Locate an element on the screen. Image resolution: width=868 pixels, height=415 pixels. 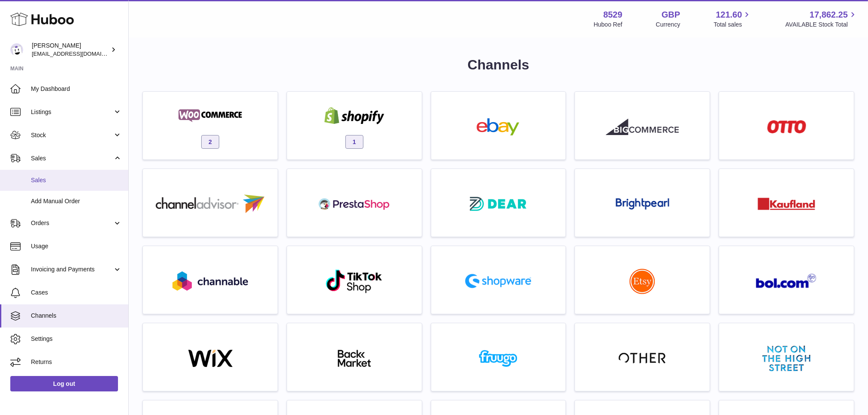
a: roseta-channable is located at coordinates (210, 279).